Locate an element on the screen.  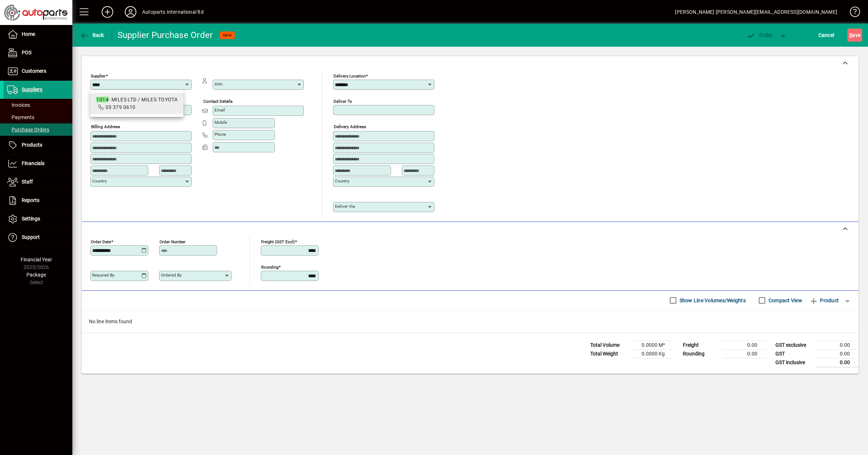
mat-option: 1014 - MILES LTD / MILES TOYOTA is located at coordinates (137, 103).